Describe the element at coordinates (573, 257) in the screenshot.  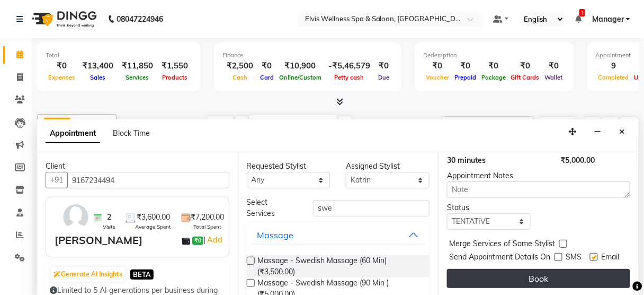
I see `span: SMS` at that location.